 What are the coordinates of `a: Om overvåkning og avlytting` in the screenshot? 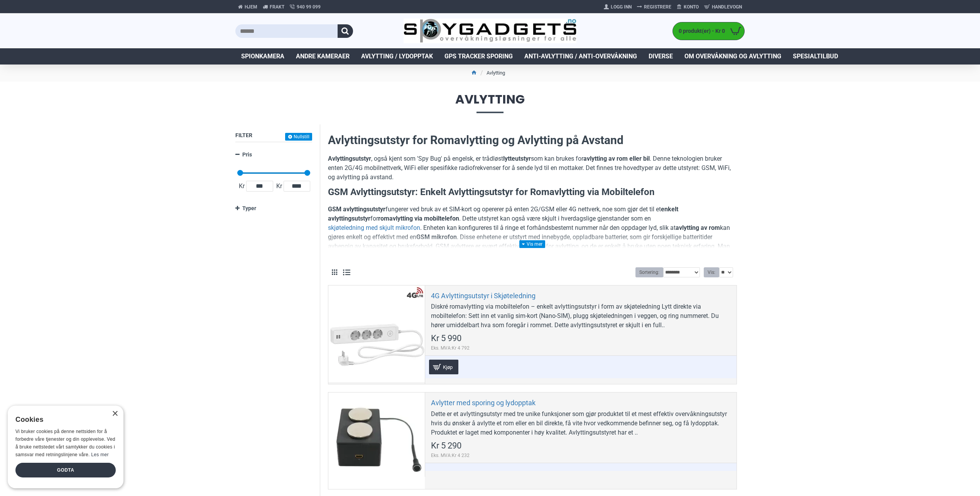 It's located at (733, 56).